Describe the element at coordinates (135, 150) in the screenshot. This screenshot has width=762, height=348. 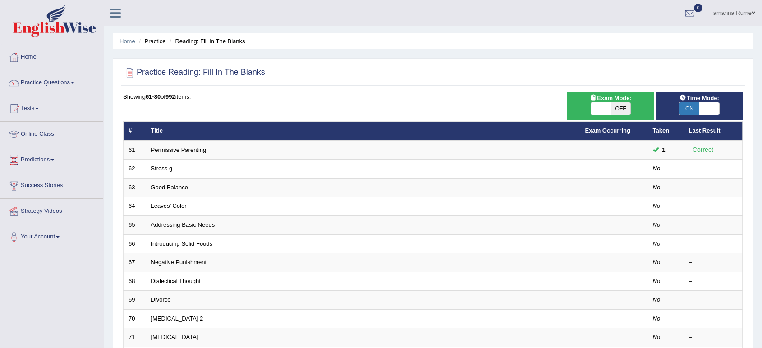
I see `td: 61` at that location.